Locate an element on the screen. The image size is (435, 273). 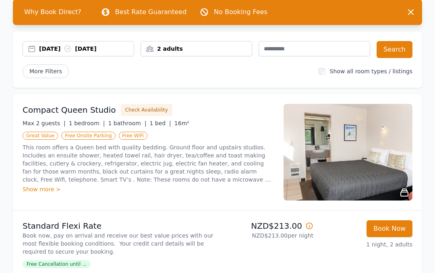
span: Max 2 guests | is located at coordinates (44, 123).